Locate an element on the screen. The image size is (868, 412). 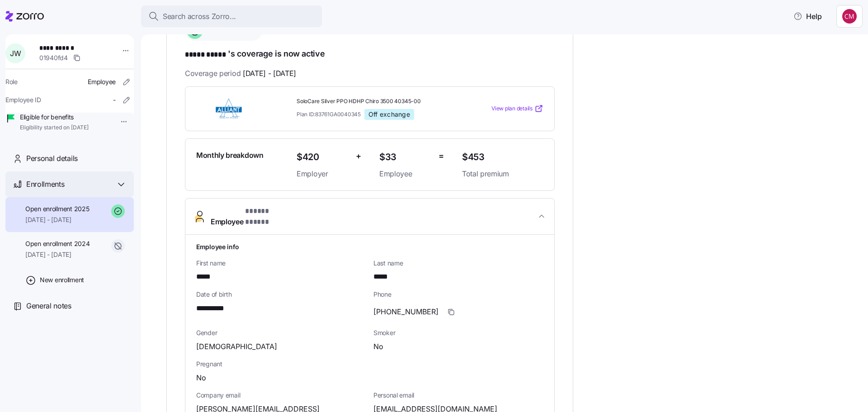
h1: 's coverage is now active is located at coordinates (370, 54).